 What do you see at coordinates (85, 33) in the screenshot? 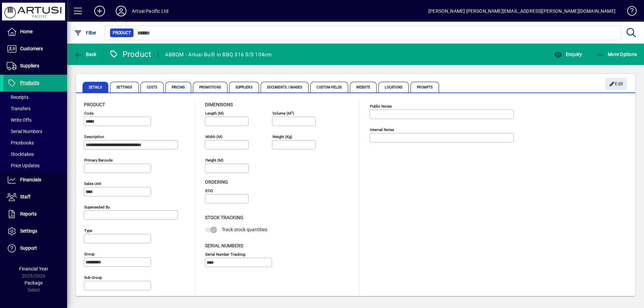
I see `span: Filter` at bounding box center [85, 33].